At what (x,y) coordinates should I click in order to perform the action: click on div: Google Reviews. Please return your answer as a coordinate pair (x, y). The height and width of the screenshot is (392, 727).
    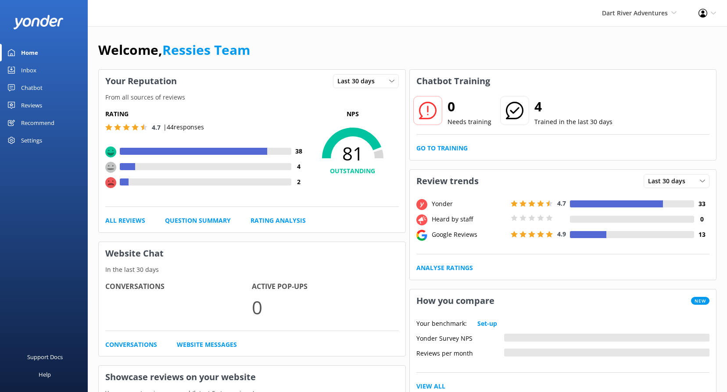
    Looking at the image, I should click on (469, 235).